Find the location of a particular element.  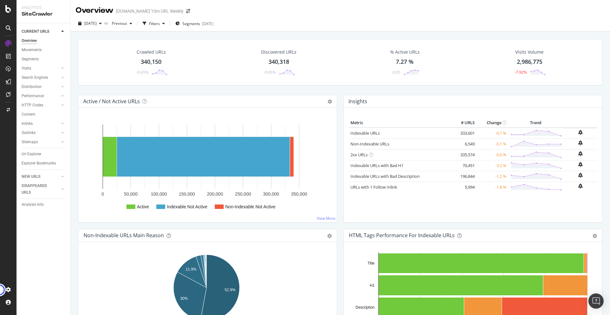

div: A chart. is located at coordinates (207, 168).